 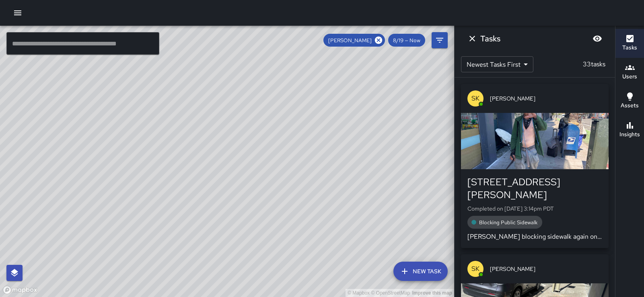 What do you see at coordinates (629, 77) in the screenshot?
I see `h6: Users` at bounding box center [629, 77].